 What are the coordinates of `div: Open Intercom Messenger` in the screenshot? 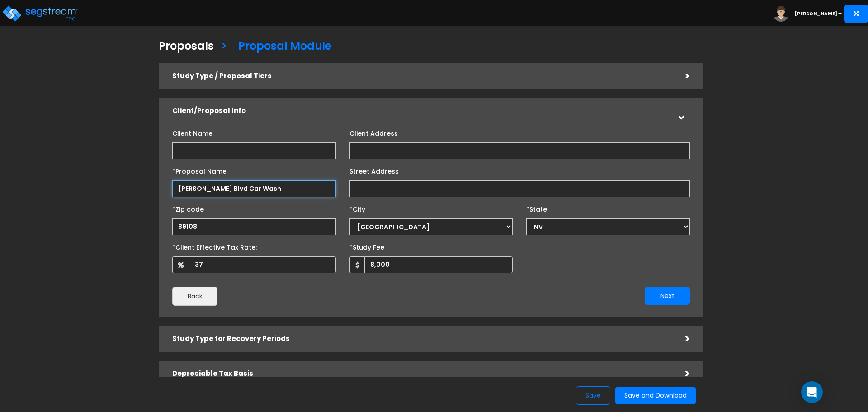 It's located at (812, 392).